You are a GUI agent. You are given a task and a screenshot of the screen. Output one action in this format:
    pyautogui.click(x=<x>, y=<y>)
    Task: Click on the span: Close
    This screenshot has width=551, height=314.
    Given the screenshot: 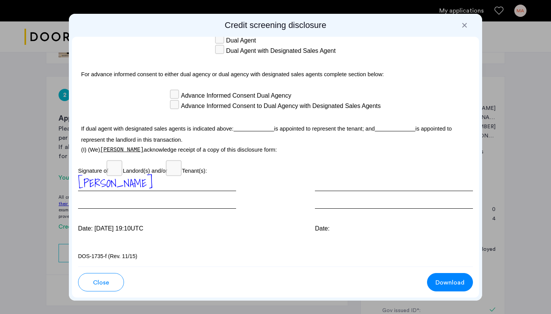 What is the action you would take?
    pyautogui.click(x=101, y=282)
    